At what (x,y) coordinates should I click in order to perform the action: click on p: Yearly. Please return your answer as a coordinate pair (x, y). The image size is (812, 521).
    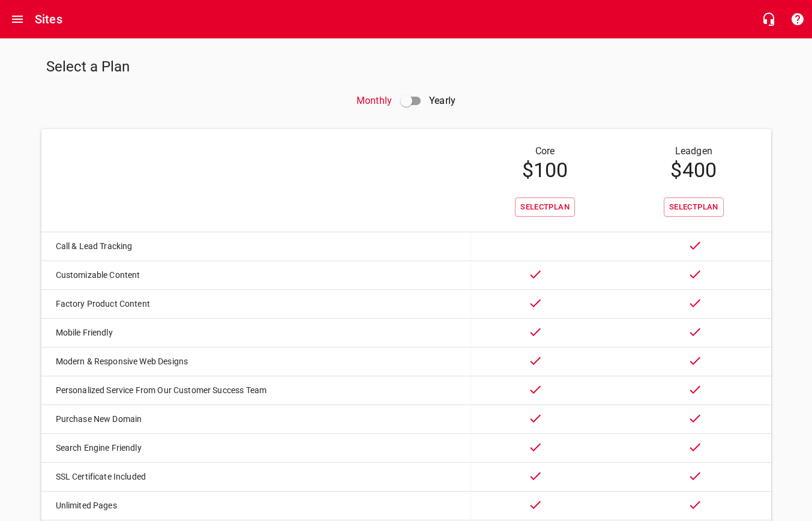
    Looking at the image, I should click on (442, 101).